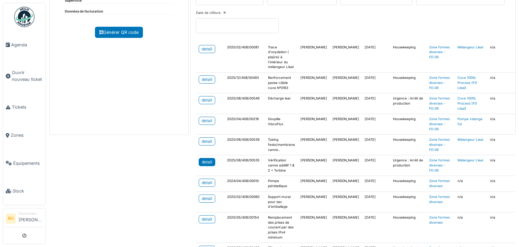 This screenshot has height=247, width=519. I want to click on span: Tickets, so click(27, 107).